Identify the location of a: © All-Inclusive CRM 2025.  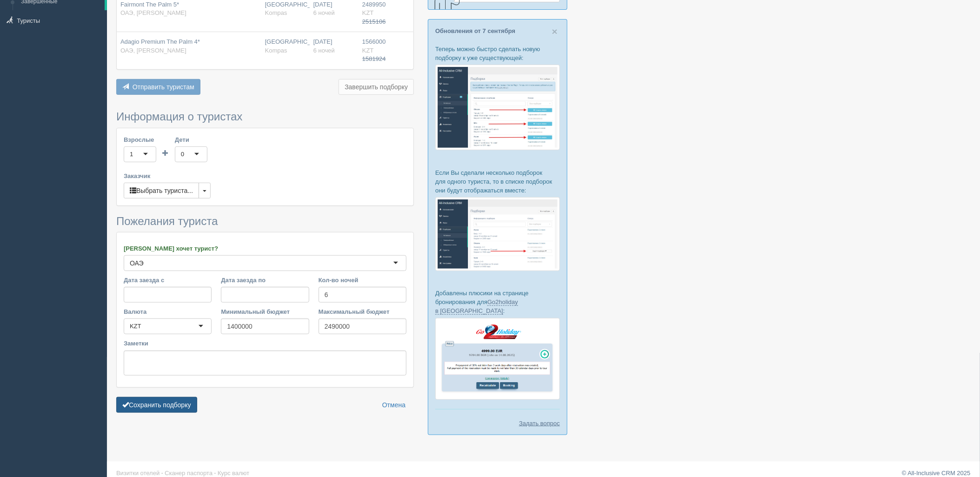
(936, 473).